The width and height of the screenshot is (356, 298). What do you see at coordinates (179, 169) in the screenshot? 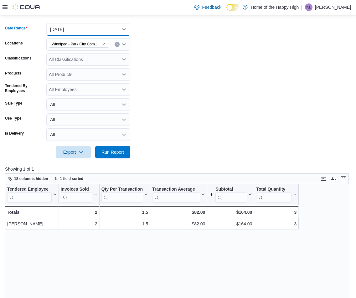
I see `p: Showing 1 of 1` at bounding box center [179, 169].